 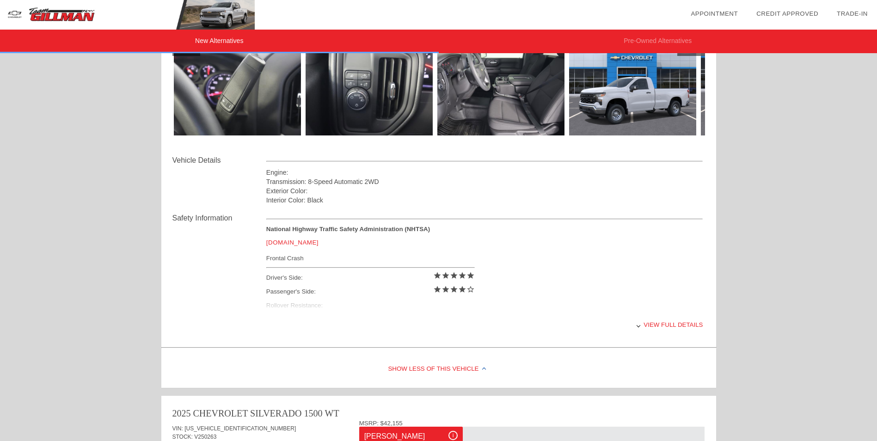 What do you see at coordinates (332, 413) in the screenshot?
I see `div: WT` at bounding box center [332, 413].